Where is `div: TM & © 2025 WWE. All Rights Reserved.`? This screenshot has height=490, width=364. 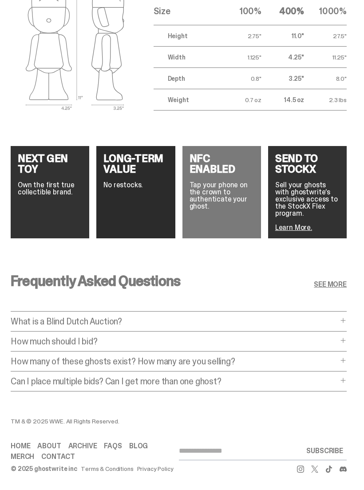 div: TM & © 2025 WWE. All Rights Reserved. is located at coordinates (179, 422).